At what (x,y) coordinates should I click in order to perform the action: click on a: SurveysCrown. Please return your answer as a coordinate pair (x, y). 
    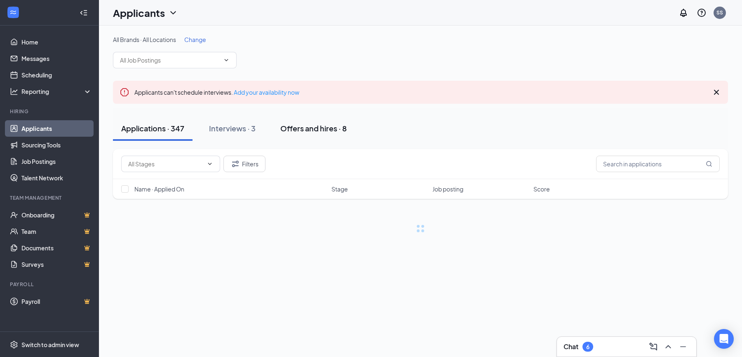
    Looking at the image, I should click on (56, 265).